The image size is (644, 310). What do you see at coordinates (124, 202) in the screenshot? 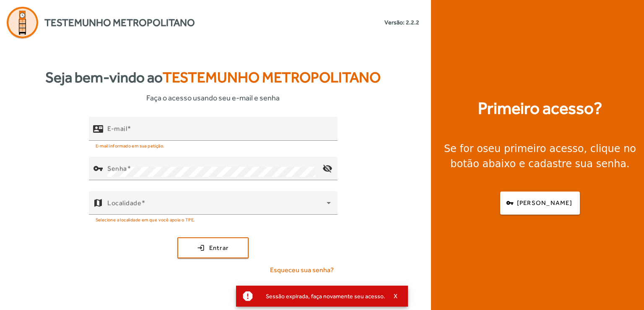
I see `mat-label: Localidade` at bounding box center [124, 202].